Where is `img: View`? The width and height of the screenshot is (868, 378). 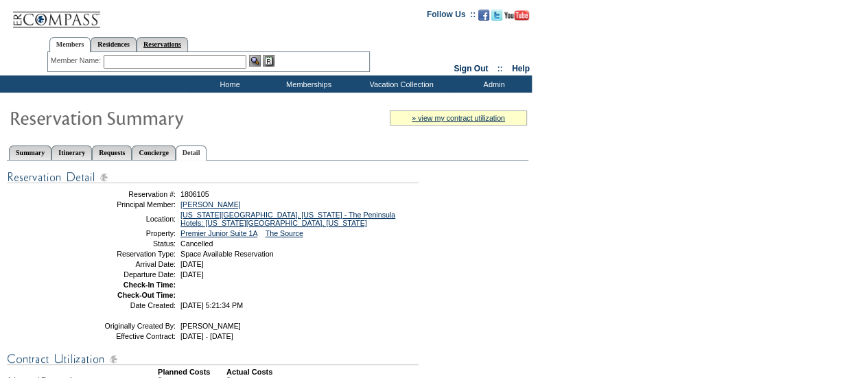 img: View is located at coordinates (254, 60).